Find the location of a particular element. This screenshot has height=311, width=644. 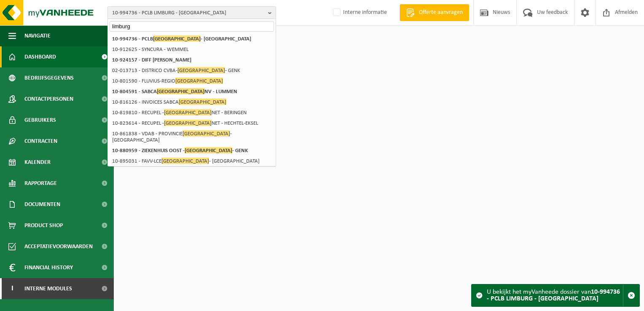

input: Zoeken naar gekoppelde vestigingen is located at coordinates (192, 26).